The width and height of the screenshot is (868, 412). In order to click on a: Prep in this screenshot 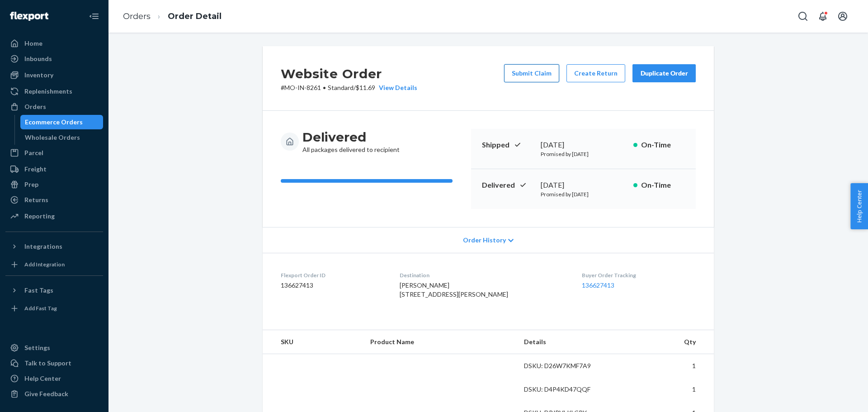, I will do `click(54, 185)`.